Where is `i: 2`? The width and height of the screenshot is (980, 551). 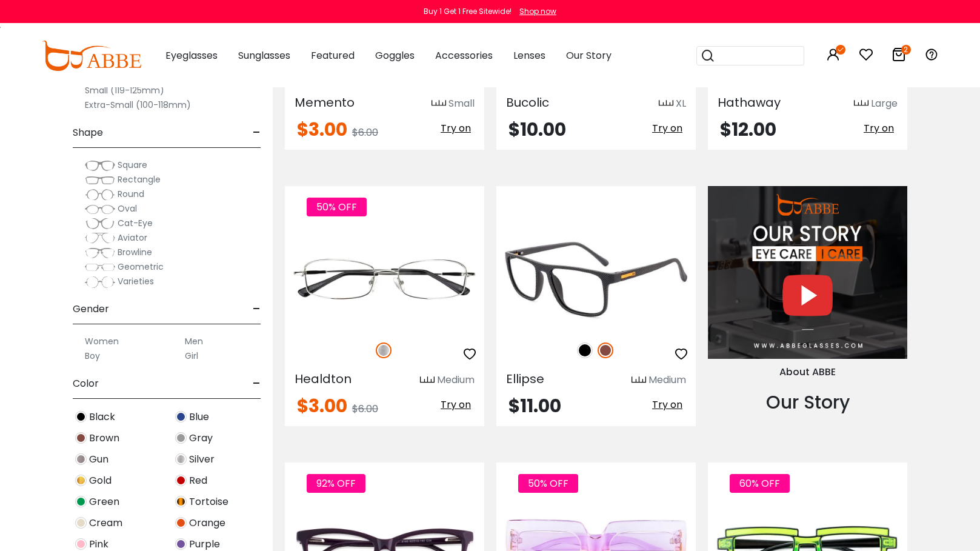 i: 2 is located at coordinates (906, 50).